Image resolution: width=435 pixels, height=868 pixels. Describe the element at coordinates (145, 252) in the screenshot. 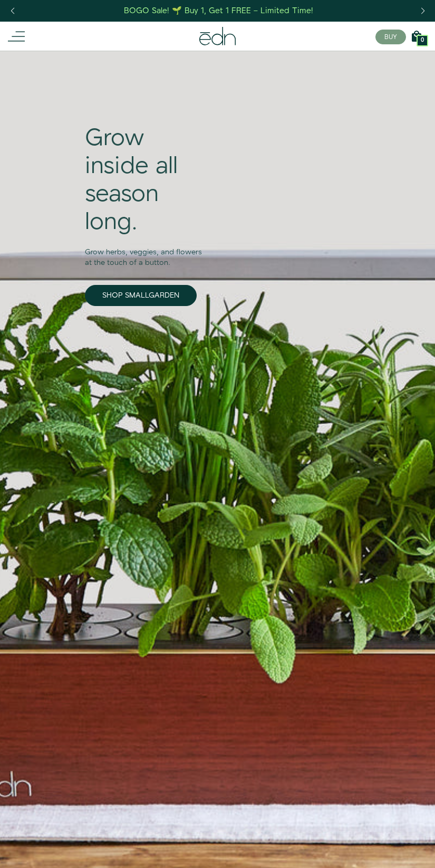

I see `div: Grow herbs, veggies, and flowers at the touch of a button.` at that location.